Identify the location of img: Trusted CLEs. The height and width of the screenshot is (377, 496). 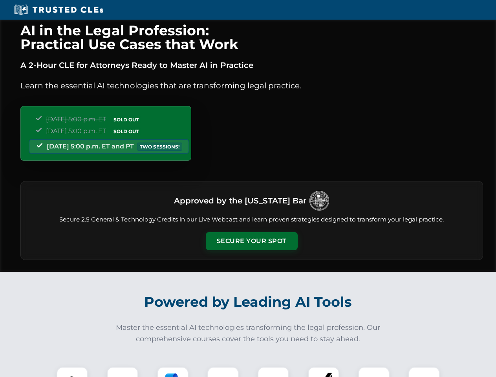
(58, 10).